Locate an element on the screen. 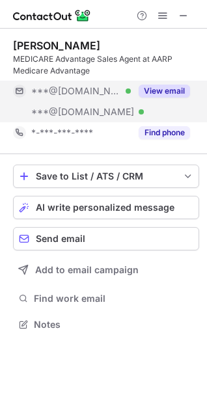 Image resolution: width=207 pixels, height=415 pixels. button: Send email is located at coordinates (106, 238).